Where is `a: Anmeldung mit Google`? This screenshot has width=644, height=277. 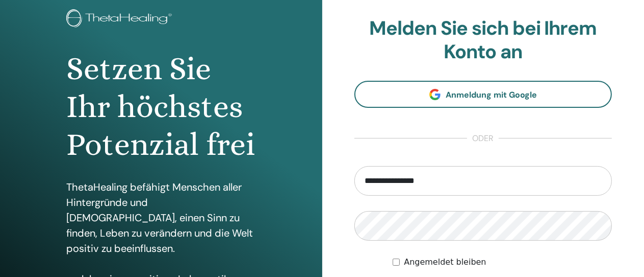 a: Anmeldung mit Google is located at coordinates (483, 94).